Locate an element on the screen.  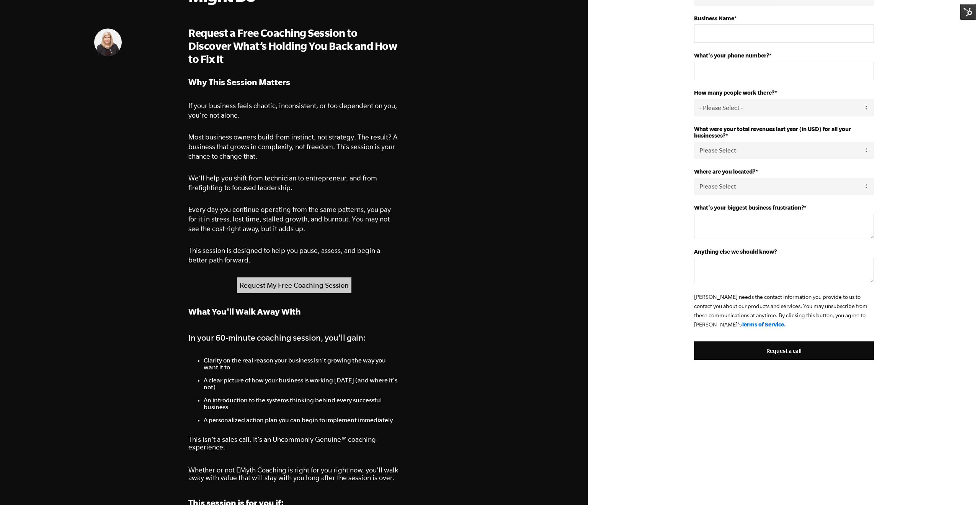
a: Request My Free Coaching Session is located at coordinates (294, 285).